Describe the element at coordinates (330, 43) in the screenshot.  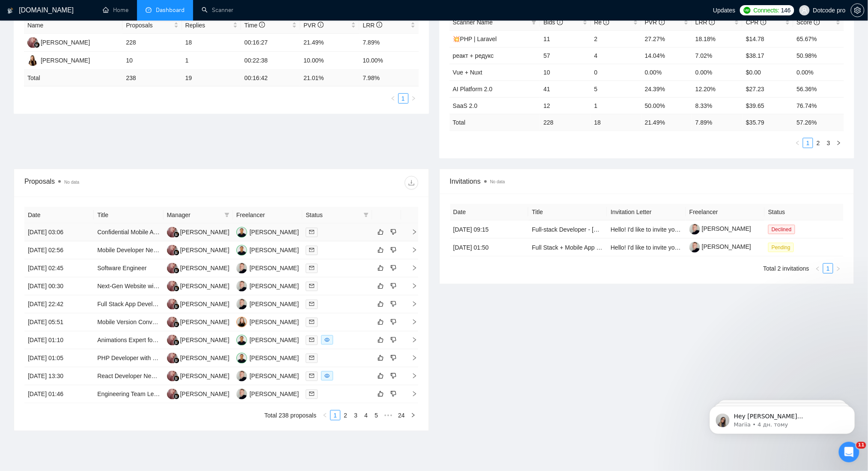
I see `td: 21.49%` at that location.